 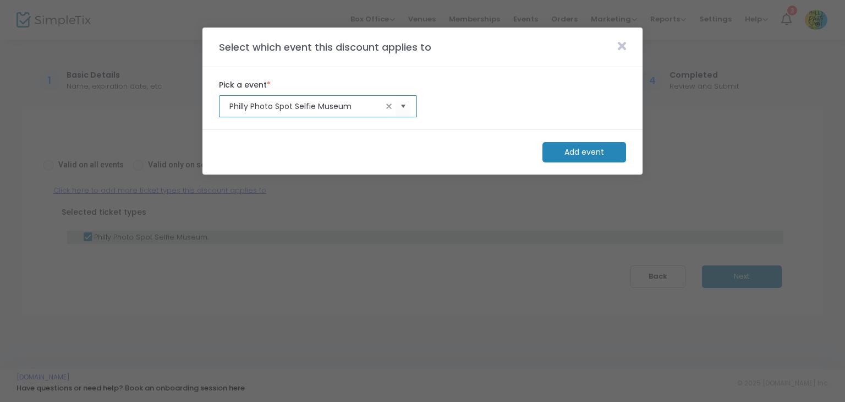 What do you see at coordinates (584, 152) in the screenshot?
I see `m-button: Add event` at bounding box center [584, 152].